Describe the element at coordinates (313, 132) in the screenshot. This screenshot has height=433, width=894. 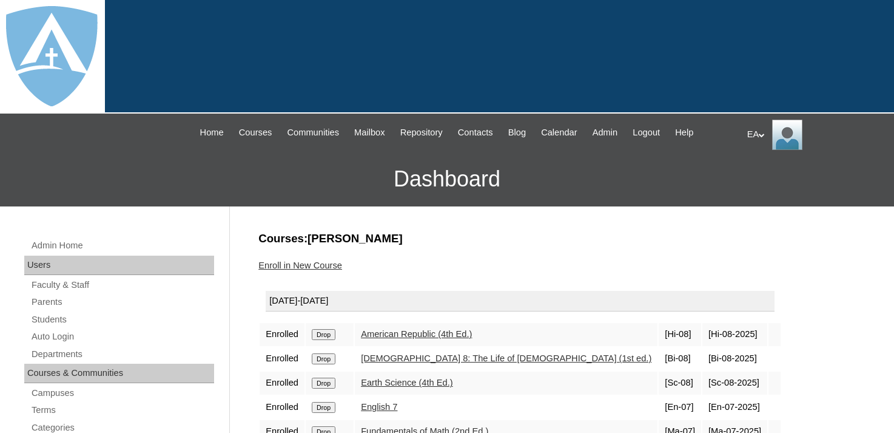
I see `a: Communities` at that location.